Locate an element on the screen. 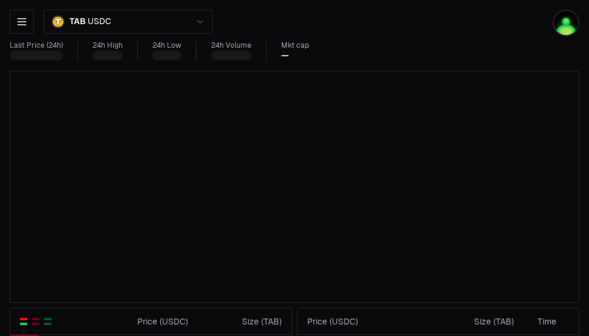  img: TAB.png is located at coordinates (58, 22).